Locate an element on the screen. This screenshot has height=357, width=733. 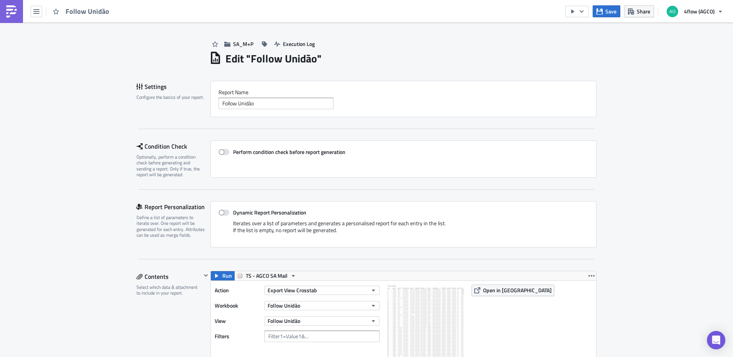
strong: Dynamic Report Personalization is located at coordinates (270, 212).